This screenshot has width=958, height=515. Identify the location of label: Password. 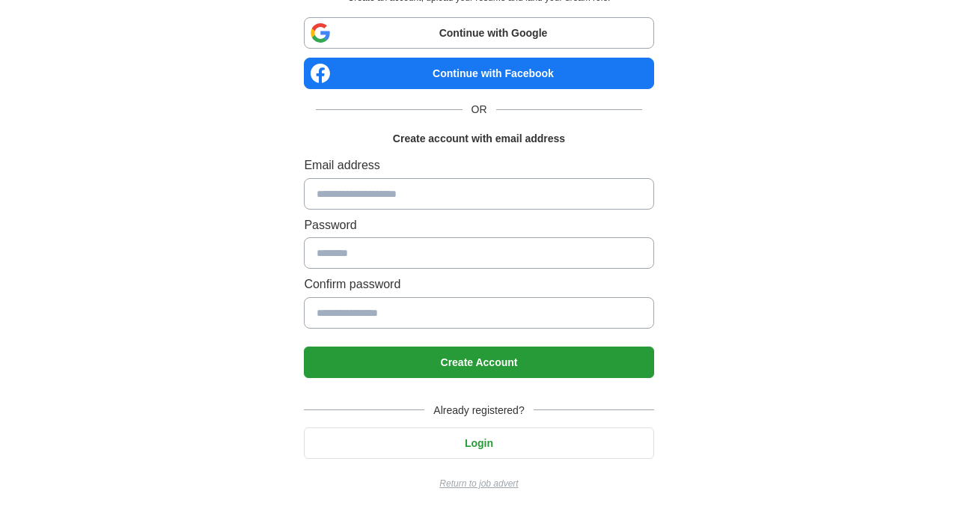
(478, 225).